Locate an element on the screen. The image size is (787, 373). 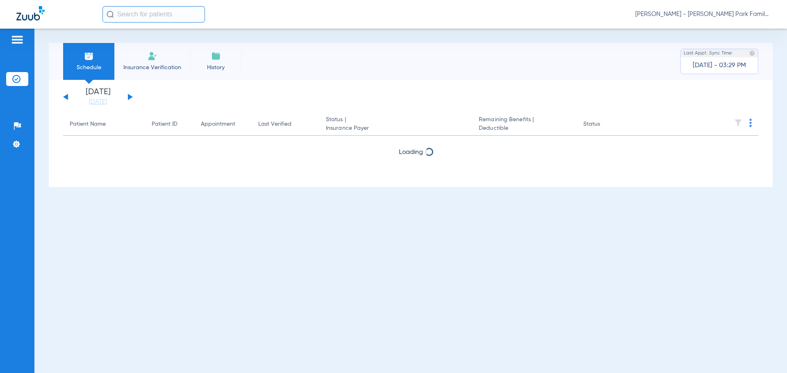
img: History is located at coordinates (216, 56).